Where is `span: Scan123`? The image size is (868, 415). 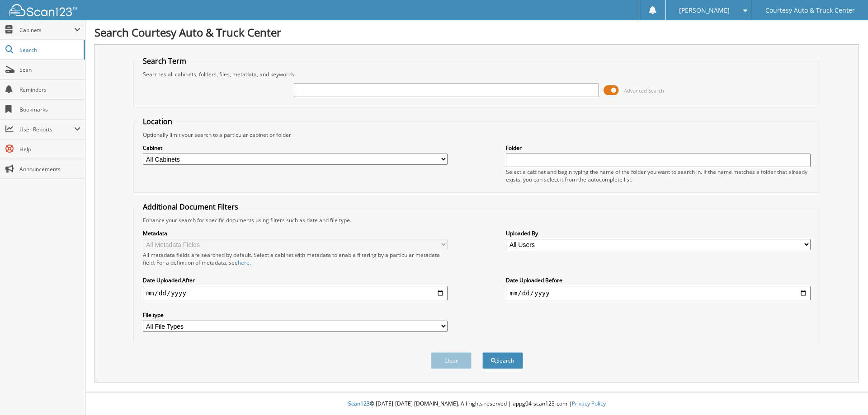 span: Scan123 is located at coordinates (359, 404).